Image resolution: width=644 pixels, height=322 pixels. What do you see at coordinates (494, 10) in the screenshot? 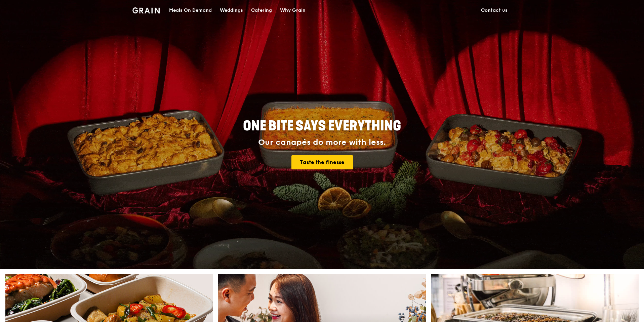
I see `a: Contact us` at bounding box center [494, 10].